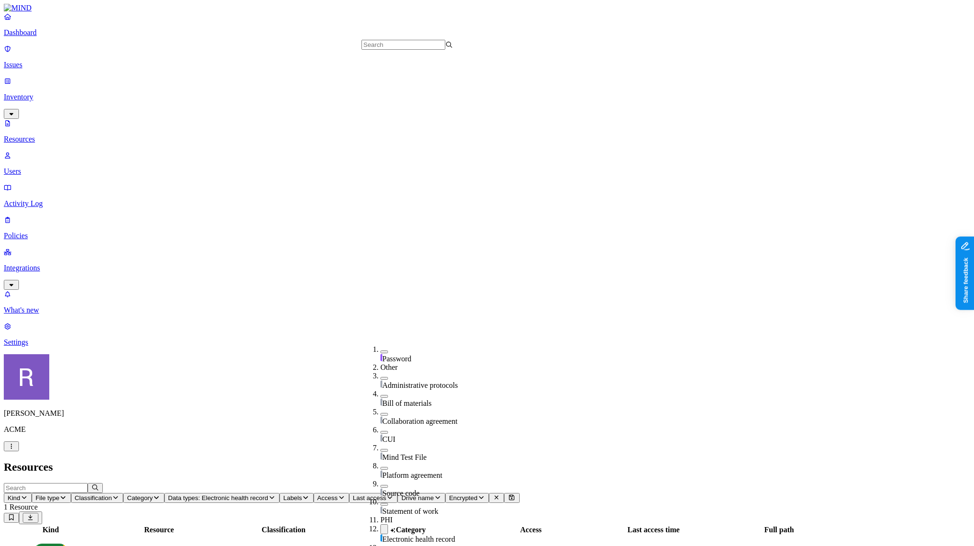 The width and height of the screenshot is (974, 546). Describe the element at coordinates (487, 268) in the screenshot. I see `a: Integrations` at that location.